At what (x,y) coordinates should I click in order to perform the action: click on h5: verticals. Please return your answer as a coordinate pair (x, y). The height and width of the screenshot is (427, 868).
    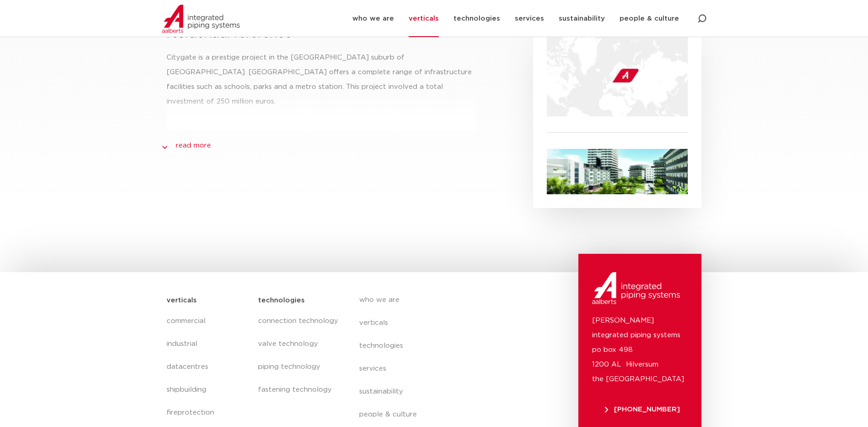
    Looking at the image, I should click on (182, 300).